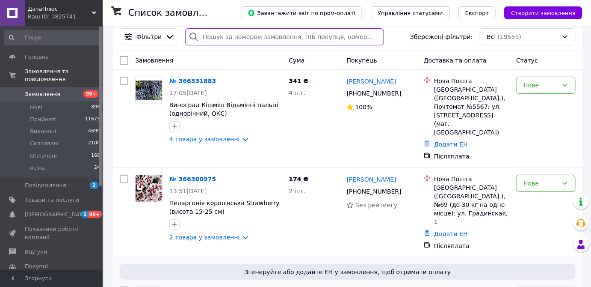 The image size is (591, 287). Describe the element at coordinates (224, 109) in the screenshot. I see `a: Виноград Кішміш Відьмінні пальці (однорічний, ОКС)` at that location.